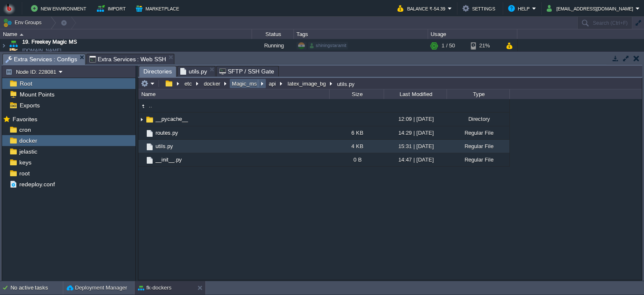 The width and height of the screenshot is (644, 295). What do you see at coordinates (273, 84) in the screenshot?
I see `button: api` at bounding box center [273, 84].